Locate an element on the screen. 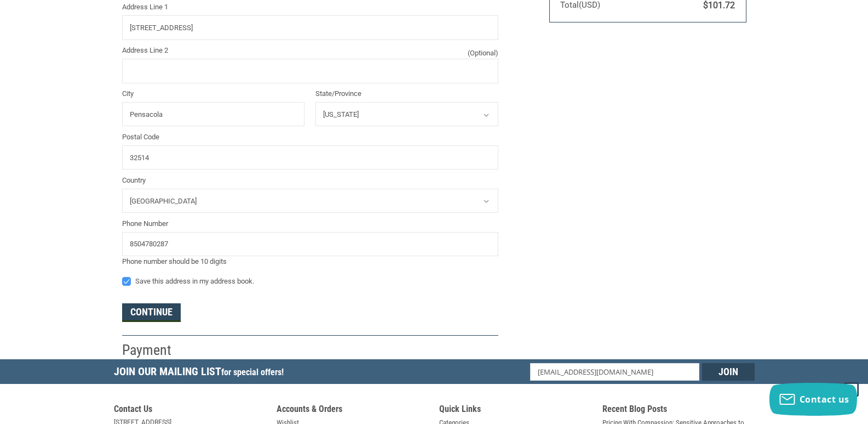 Image resolution: width=868 pixels, height=424 pixels. h2: Payment is located at coordinates (154, 350).